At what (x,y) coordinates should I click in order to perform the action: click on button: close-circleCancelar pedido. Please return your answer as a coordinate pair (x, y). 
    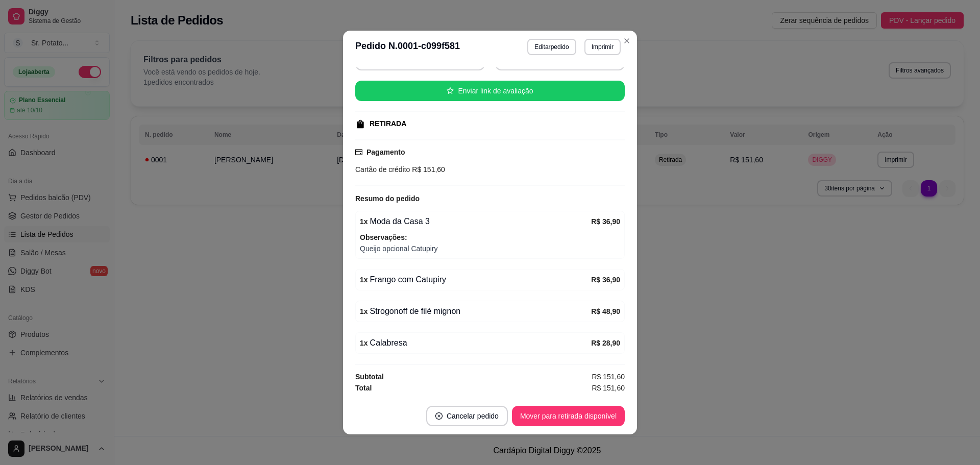
    Looking at the image, I should click on (467, 416).